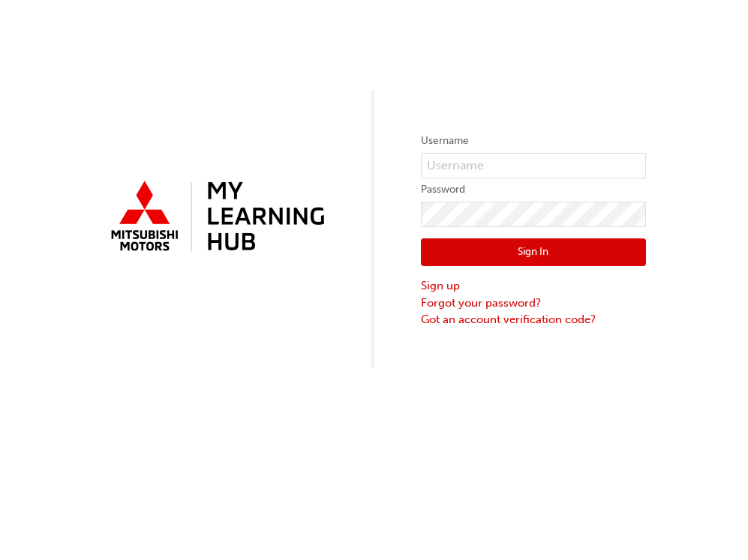  I want to click on img: mmal, so click(215, 217).